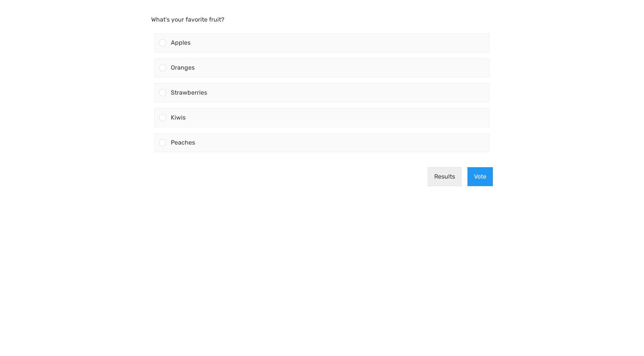 The height and width of the screenshot is (356, 644). I want to click on span: Oranges, so click(182, 67).